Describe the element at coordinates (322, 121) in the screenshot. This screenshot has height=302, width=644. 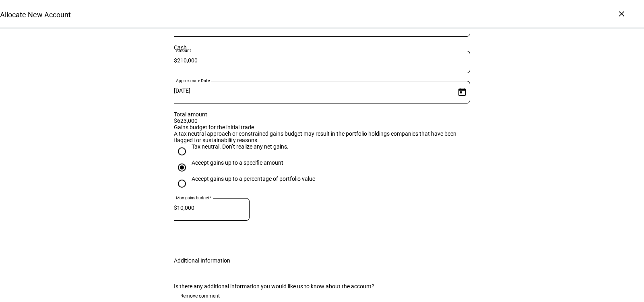
I see `div: $623,000` at that location.